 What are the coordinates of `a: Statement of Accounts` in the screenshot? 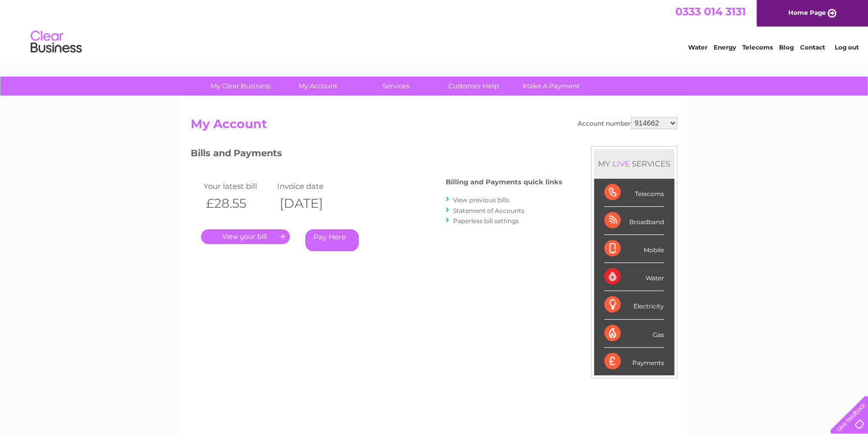 It's located at (488, 210).